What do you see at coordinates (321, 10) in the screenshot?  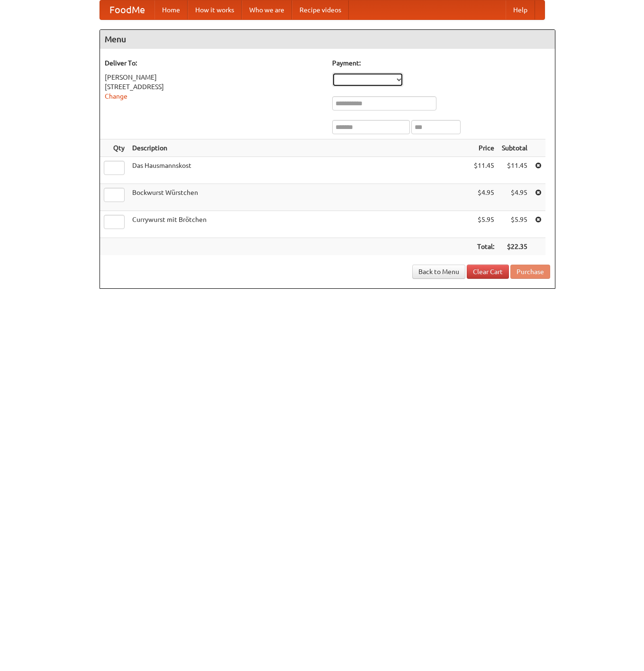 I see `a: Recipe videos` at bounding box center [321, 10].